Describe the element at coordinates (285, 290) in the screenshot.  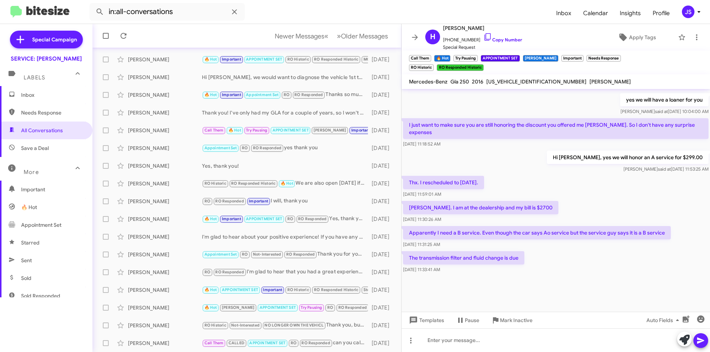
I see `div: Stop` at that location.